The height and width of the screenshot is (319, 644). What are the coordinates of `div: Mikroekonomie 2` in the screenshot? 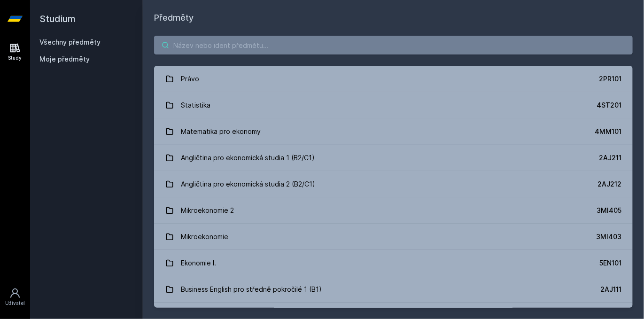 It's located at (208, 211).